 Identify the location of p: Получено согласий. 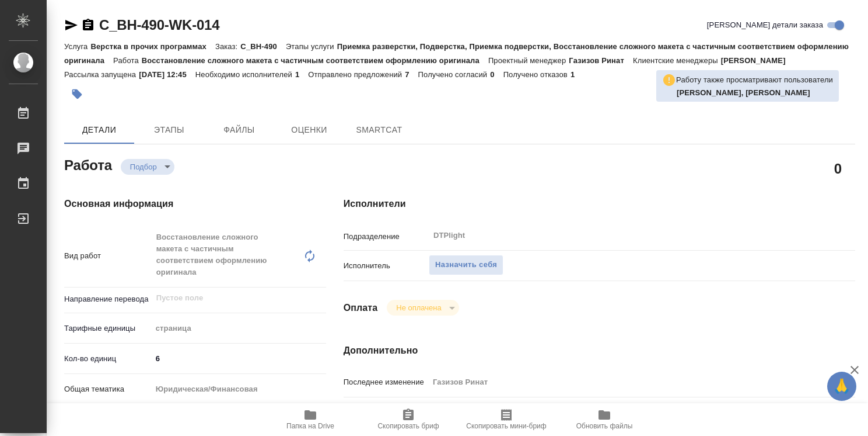
(454, 74).